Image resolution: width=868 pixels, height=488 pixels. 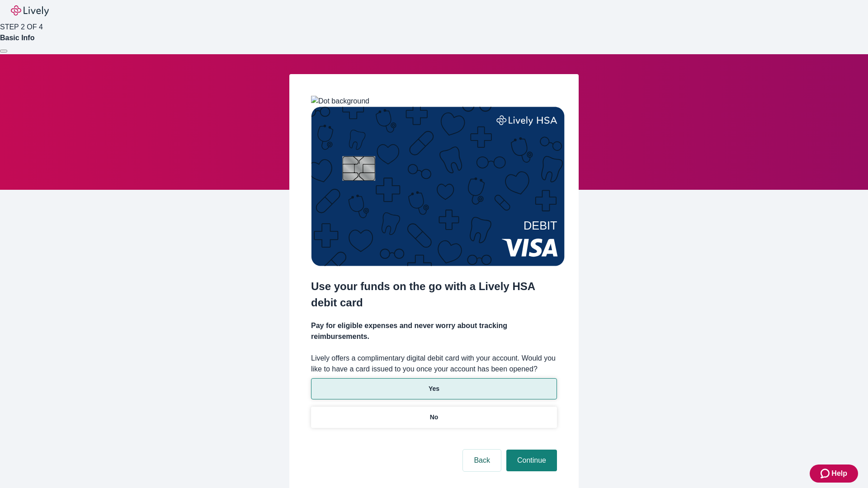 I want to click on p: No, so click(x=434, y=417).